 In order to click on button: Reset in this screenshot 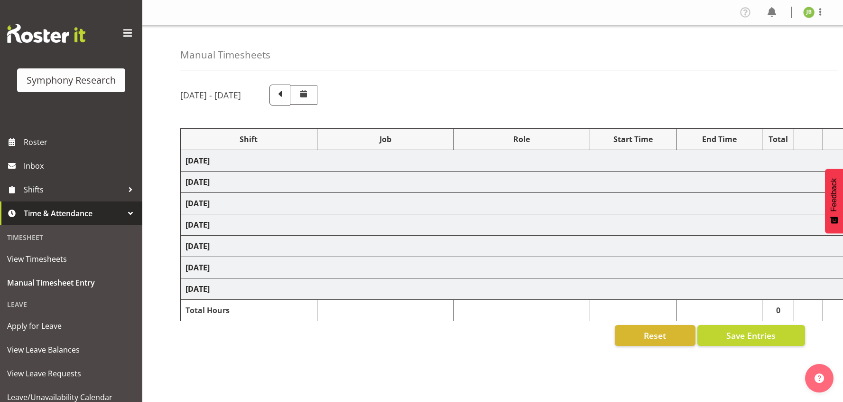, I will do `click(655, 335)`.